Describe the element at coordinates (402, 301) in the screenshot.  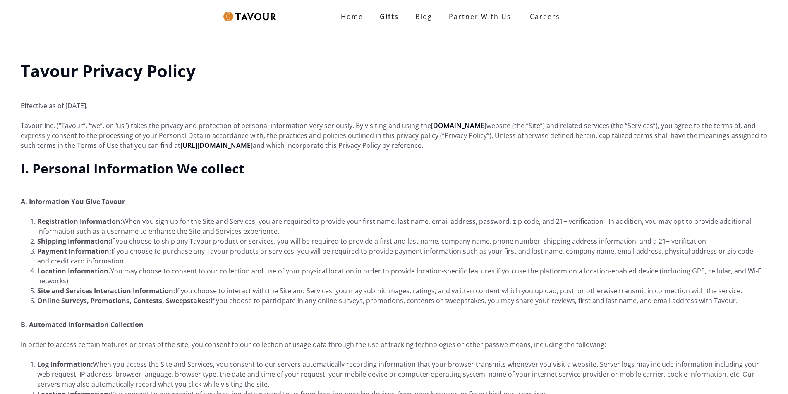
I see `li: If you choose to participate in any online surveys, promotions, contents or sweepstakes, you may ...` at that location.